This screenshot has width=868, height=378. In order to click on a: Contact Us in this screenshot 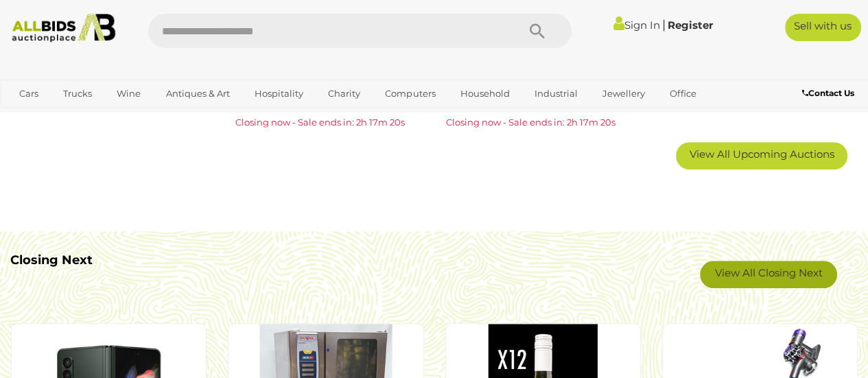, I will do `click(830, 93)`.